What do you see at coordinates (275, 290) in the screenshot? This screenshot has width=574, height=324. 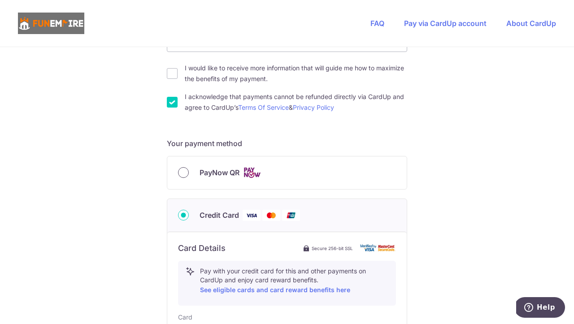 I see `a: See eligible cards and card reward benefits here` at bounding box center [275, 290].